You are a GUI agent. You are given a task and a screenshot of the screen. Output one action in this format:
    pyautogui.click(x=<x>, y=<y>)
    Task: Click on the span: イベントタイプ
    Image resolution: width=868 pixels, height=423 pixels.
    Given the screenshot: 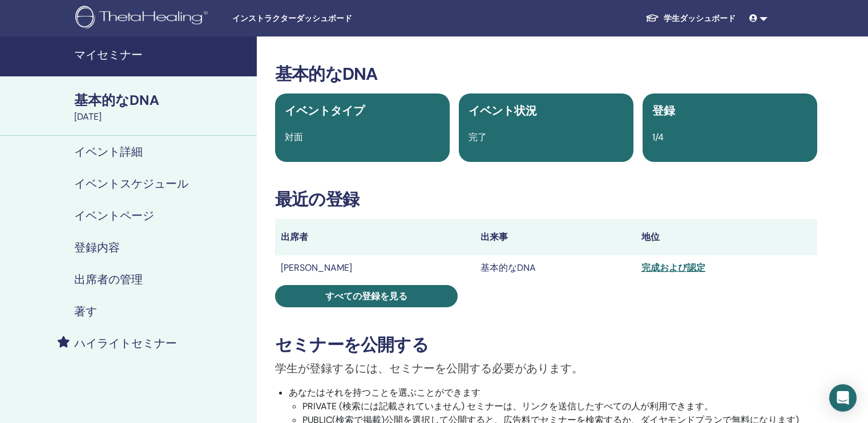 What is the action you would take?
    pyautogui.click(x=325, y=111)
    